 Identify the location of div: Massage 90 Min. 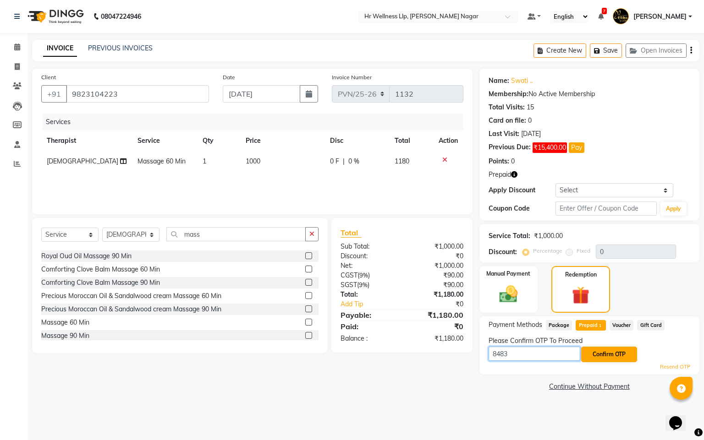
(65, 336).